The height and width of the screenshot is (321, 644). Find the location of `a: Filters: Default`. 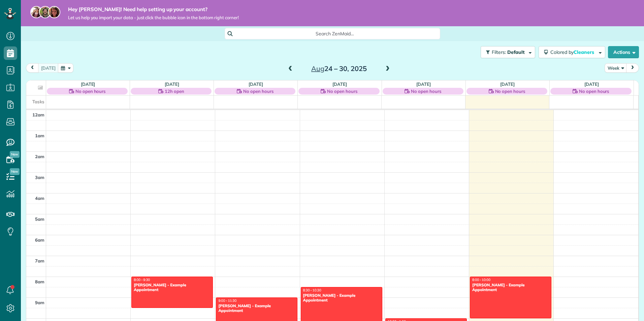

a: Filters: Default is located at coordinates (506, 52).